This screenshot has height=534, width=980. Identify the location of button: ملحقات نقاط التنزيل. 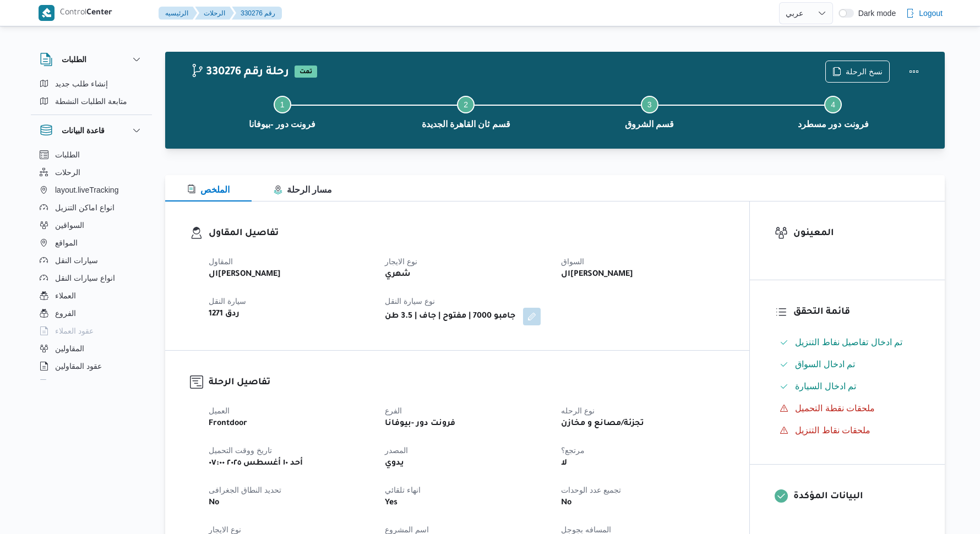
(847, 431).